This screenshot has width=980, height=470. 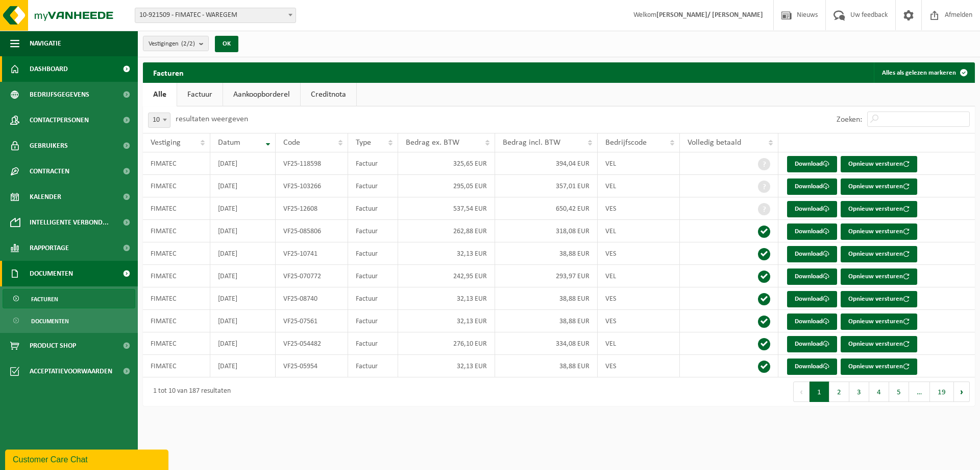 I want to click on count: (2/2), so click(x=188, y=44).